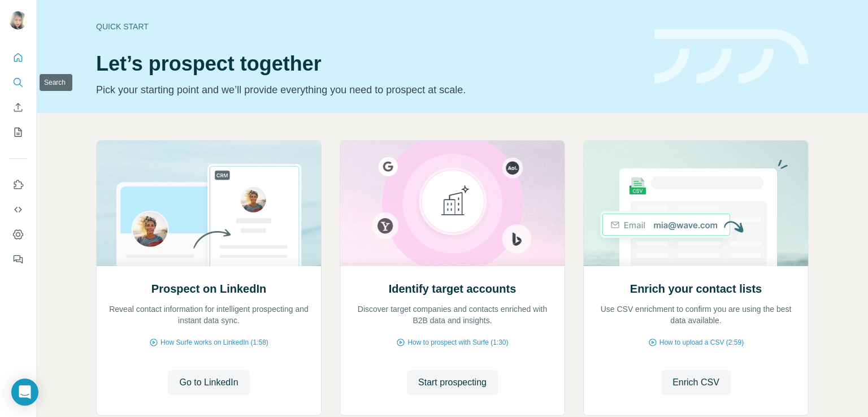  I want to click on button: Search, so click(18, 83).